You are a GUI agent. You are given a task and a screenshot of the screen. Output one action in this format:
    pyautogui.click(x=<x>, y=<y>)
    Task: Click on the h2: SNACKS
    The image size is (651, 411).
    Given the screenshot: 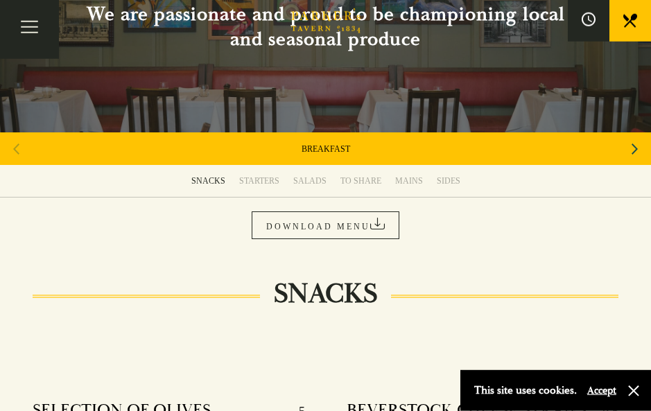 What is the action you would take?
    pyautogui.click(x=325, y=294)
    